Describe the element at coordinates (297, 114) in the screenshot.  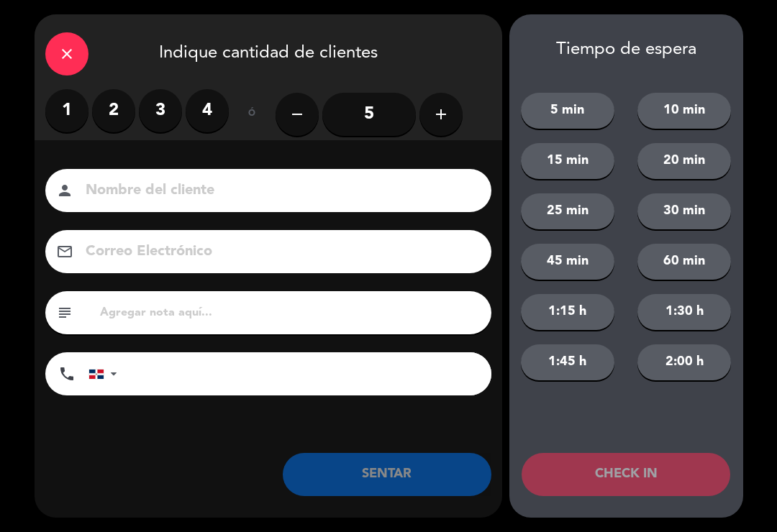
I see `i: remove` at that location.